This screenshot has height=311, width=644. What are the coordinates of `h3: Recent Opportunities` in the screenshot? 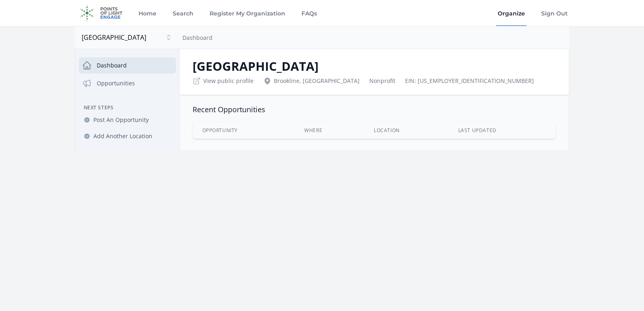 It's located at (374, 109).